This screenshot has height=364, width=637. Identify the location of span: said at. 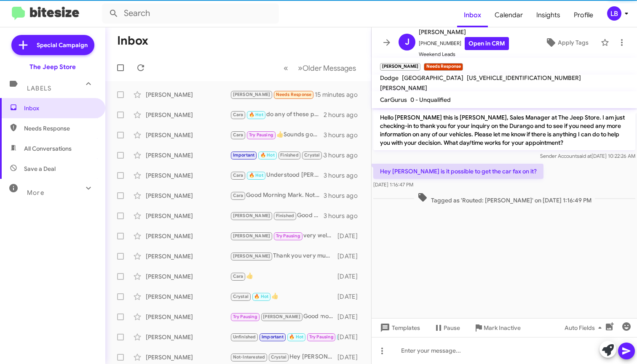
(584, 156).